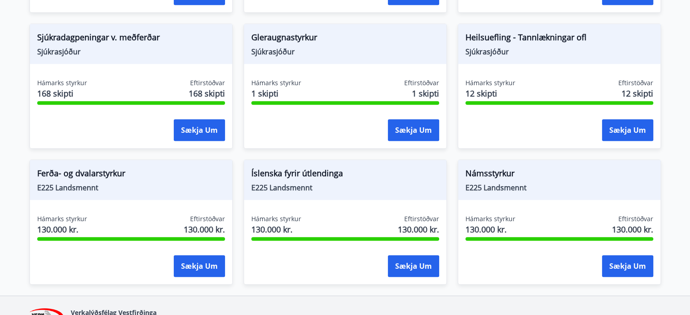 This screenshot has width=690, height=315. I want to click on span: Ferða- og dvalarstyrkur, so click(131, 175).